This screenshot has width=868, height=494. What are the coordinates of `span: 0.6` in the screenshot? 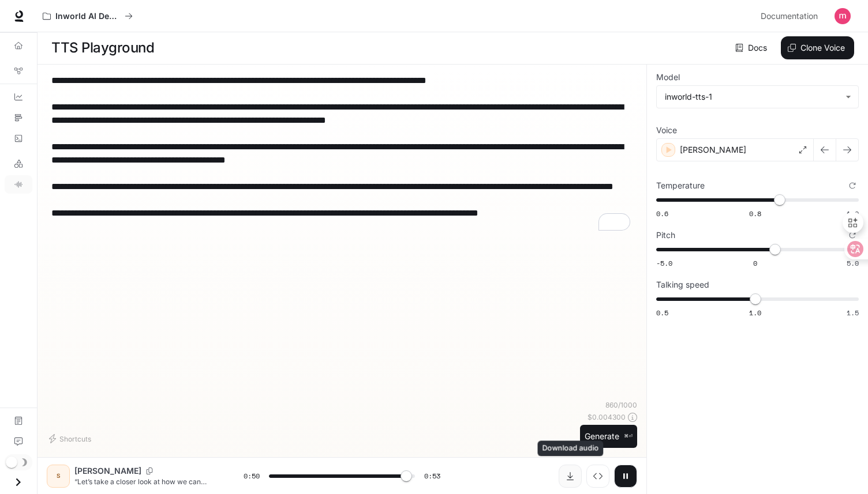 It's located at (662, 214).